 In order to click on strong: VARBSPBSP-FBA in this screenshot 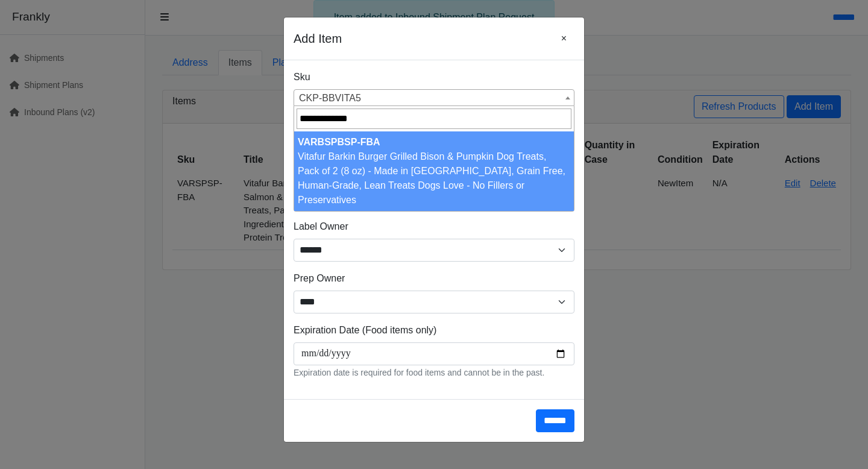, I will do `click(339, 142)`.